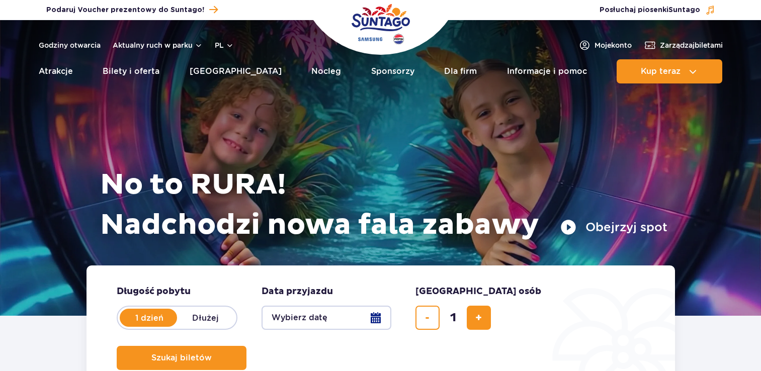 The height and width of the screenshot is (371, 761). I want to click on a: Godziny otwarcia, so click(69, 45).